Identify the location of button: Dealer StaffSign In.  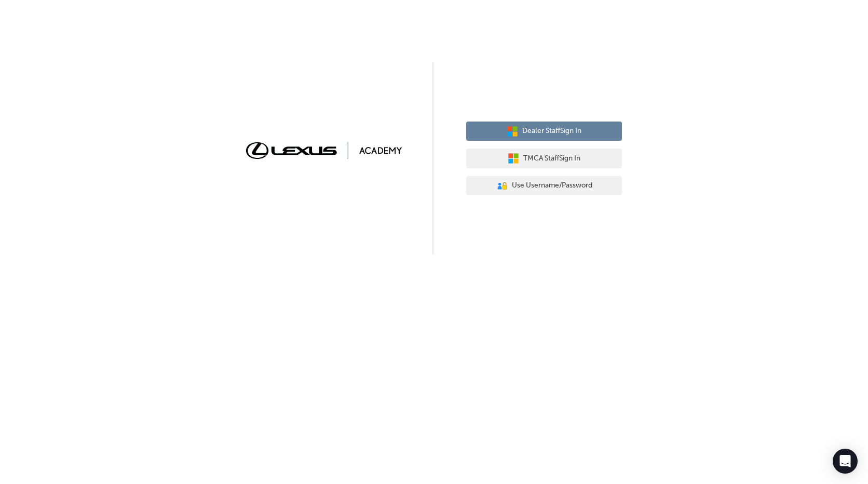
(544, 132).